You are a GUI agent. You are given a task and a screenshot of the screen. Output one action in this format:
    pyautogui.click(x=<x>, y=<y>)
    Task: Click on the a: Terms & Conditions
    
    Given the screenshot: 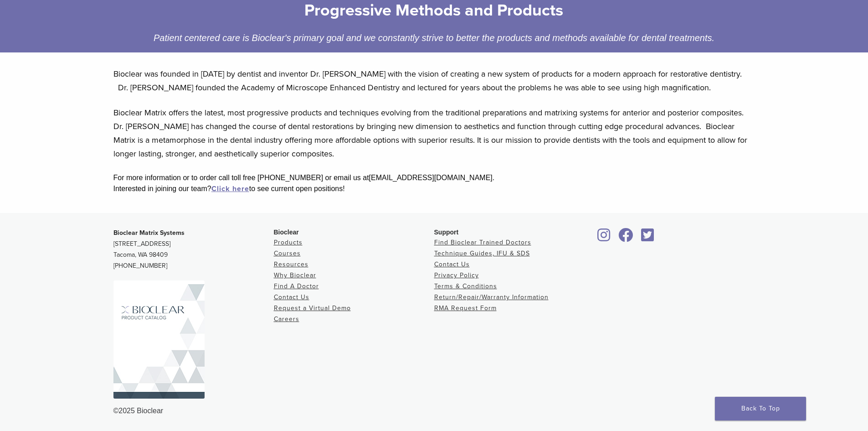 What is the action you would take?
    pyautogui.click(x=466, y=286)
    